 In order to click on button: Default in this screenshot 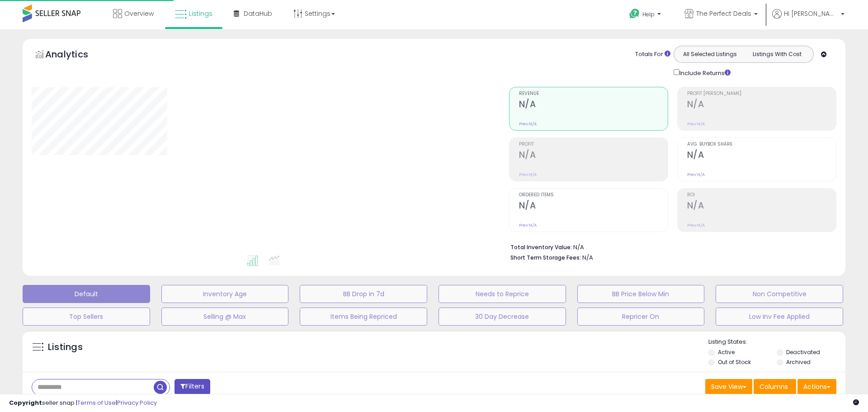, I will do `click(86, 294)`.